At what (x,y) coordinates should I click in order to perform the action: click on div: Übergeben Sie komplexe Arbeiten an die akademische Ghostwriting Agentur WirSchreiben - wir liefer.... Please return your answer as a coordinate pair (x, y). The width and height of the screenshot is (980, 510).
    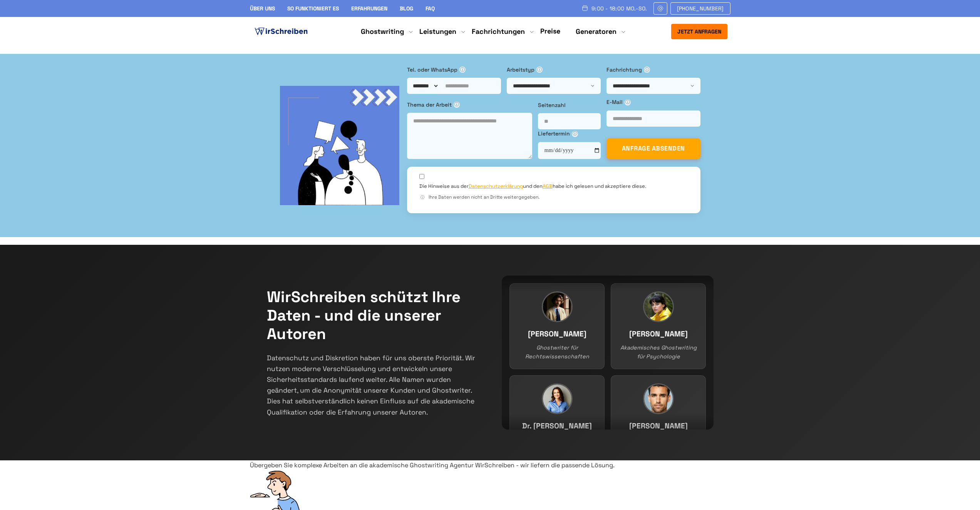
    Looking at the image, I should click on (490, 465).